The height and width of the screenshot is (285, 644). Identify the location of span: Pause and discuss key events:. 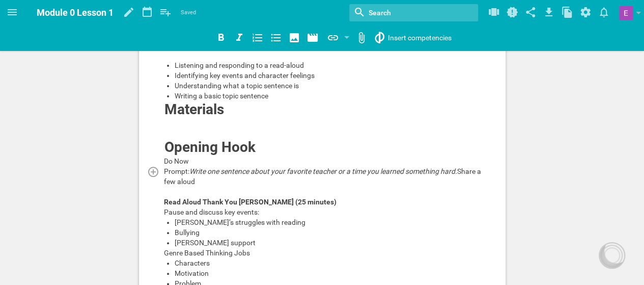
(211, 212).